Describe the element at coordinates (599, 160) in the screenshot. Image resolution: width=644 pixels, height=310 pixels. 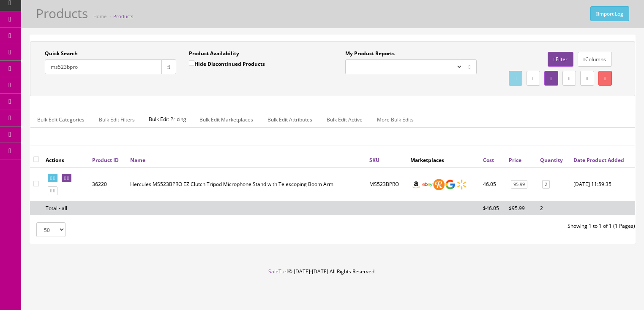
I see `a: Date Product Added` at that location.